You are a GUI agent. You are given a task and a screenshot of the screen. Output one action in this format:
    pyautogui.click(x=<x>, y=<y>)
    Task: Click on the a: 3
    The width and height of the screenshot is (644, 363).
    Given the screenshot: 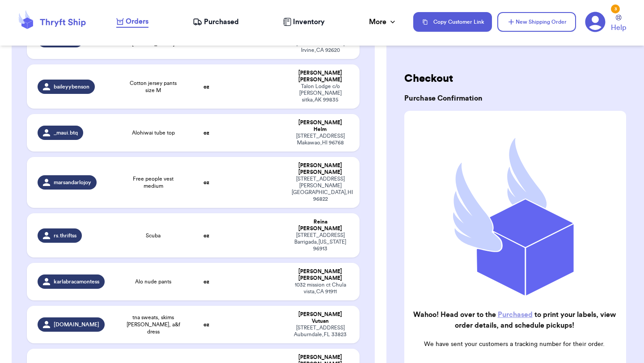 What is the action you would take?
    pyautogui.click(x=595, y=22)
    